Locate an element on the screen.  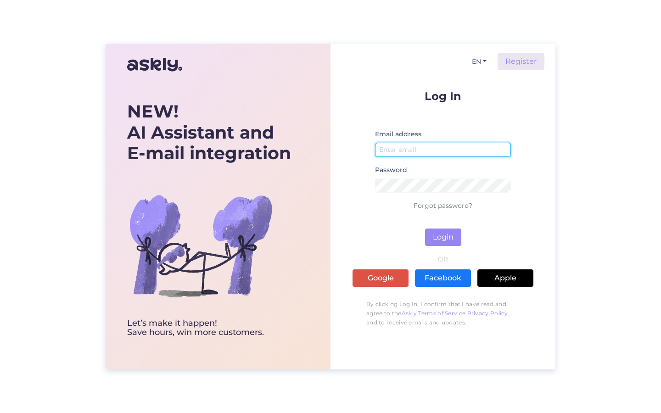
a: Askly Terms of Service is located at coordinates (434, 313).